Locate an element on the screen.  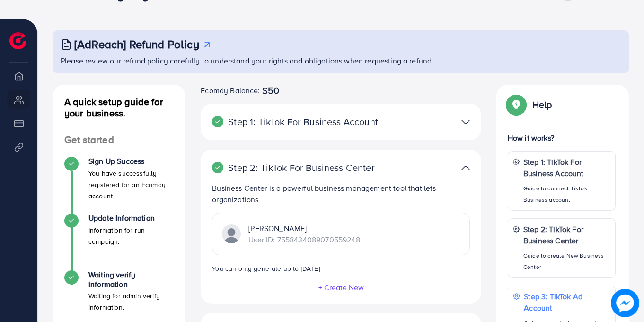
p: User ID: 7558434089070559248 is located at coordinates (304, 239).